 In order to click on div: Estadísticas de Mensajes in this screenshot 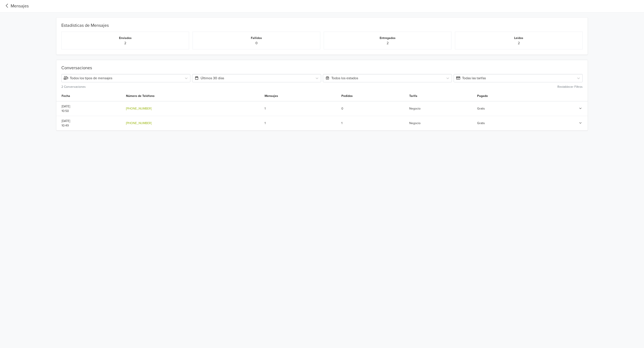, I will do `click(322, 24)`.